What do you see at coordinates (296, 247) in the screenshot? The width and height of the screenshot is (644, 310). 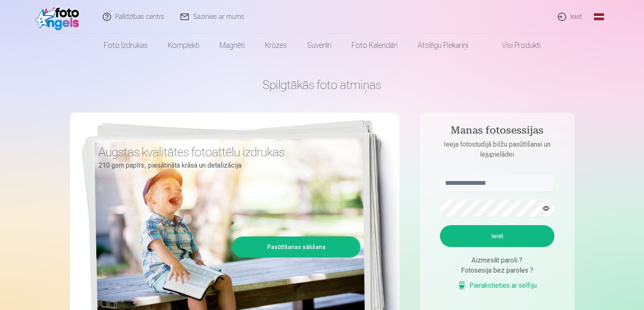 I see `a: Pasūtīšanas sākšana` at bounding box center [296, 247].